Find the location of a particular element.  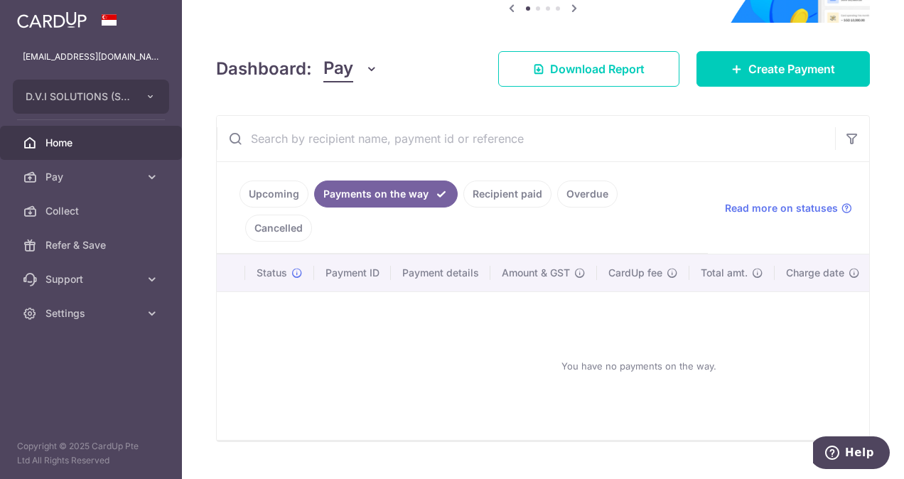

span: Help is located at coordinates (46, 16).